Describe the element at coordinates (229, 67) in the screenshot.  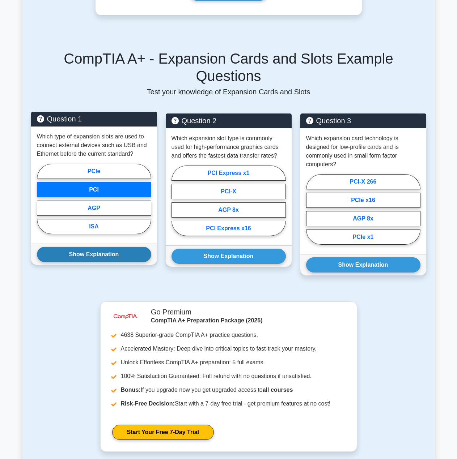
I see `h5: CompTIA A+ - Expansion Cards and Slots Example Questions` at that location.